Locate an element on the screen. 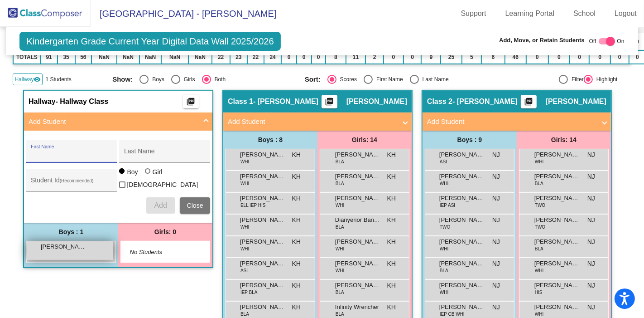 Image resolution: width=644 pixels, height=318 pixels. td: 8 is located at coordinates (336, 58).